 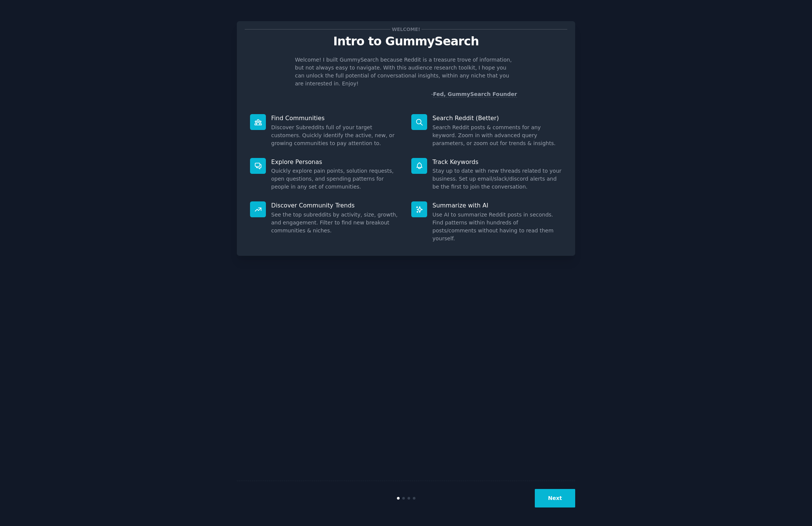 What do you see at coordinates (497, 135) in the screenshot?
I see `dd: Search Reddit posts & comments for any keyword. Zoom in with advanced query parameters, or zoom o...` at bounding box center [497, 135].